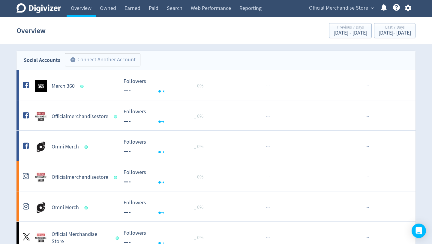 The image size is (432, 244). What do you see at coordinates (395, 28) in the screenshot?
I see `div: Last 7 Days` at bounding box center [395, 28].